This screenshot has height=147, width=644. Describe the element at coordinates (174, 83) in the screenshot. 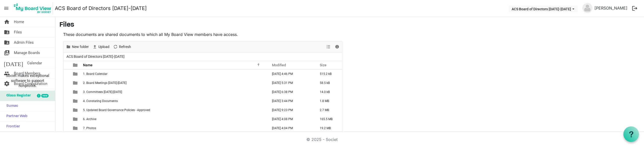

I see `td: 2. Board Meetings 2025-2026 is template cell column header Name` at that location.